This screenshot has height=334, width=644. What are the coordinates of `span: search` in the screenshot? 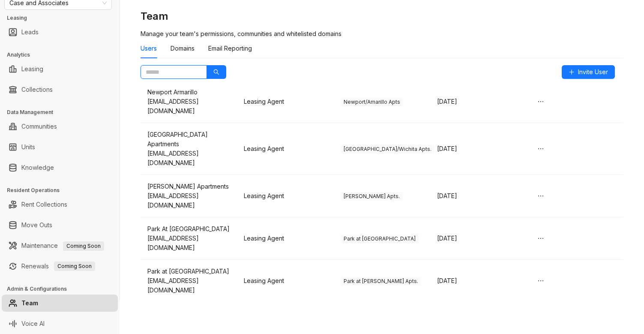 It's located at (216, 72).